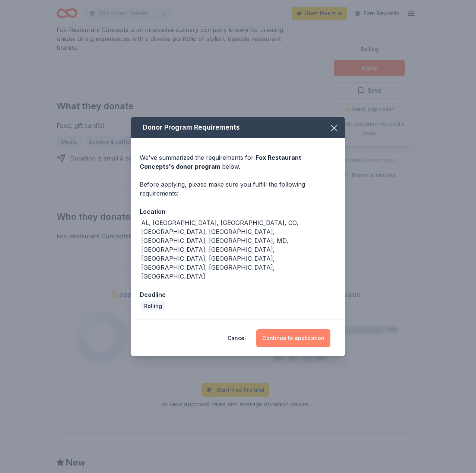 The width and height of the screenshot is (476, 473). Describe the element at coordinates (238, 189) in the screenshot. I see `div: Before applying, please make sure you fulfill the following requirements:` at that location.